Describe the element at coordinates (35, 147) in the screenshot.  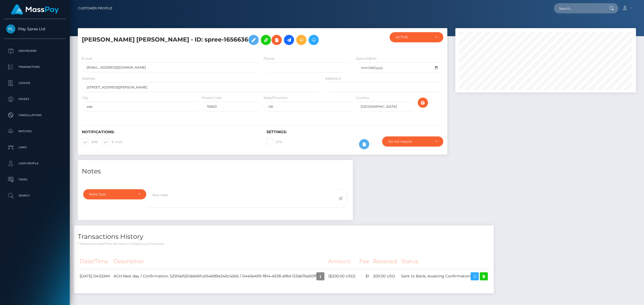
I see `a: Links` at that location.